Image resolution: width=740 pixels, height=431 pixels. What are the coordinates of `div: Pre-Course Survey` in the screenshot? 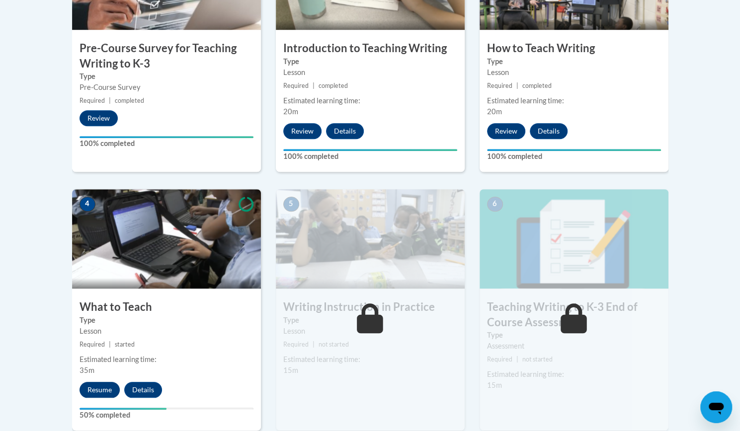 It's located at (166, 87).